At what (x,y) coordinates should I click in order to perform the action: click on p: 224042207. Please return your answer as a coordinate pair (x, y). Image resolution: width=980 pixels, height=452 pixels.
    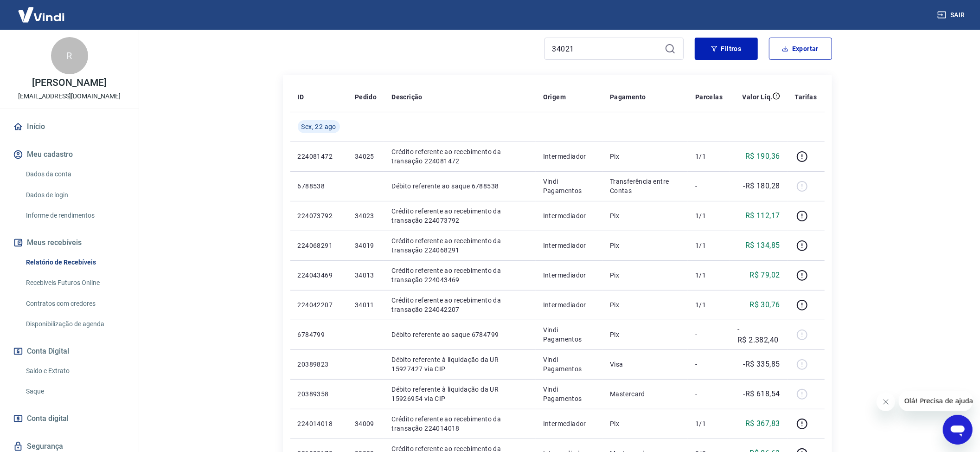
    Looking at the image, I should click on (319, 305).